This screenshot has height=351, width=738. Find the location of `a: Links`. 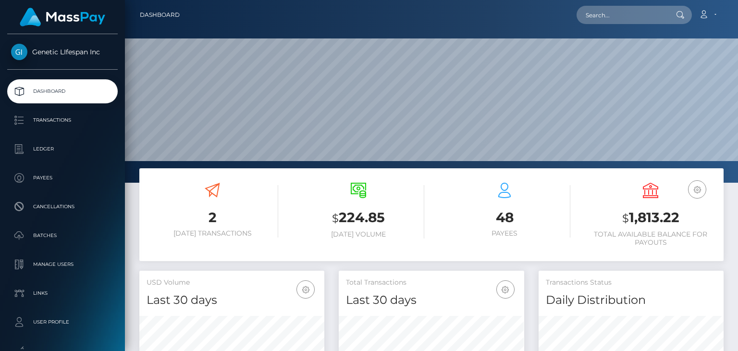

a: Links is located at coordinates (62, 293).